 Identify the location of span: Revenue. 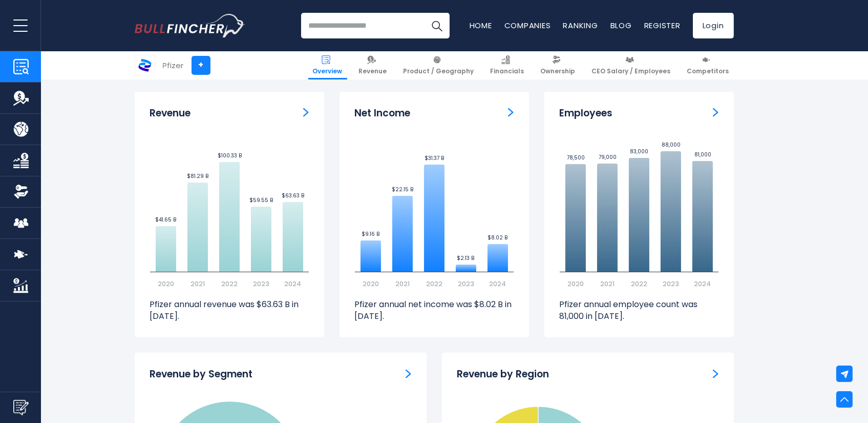
(373, 71).